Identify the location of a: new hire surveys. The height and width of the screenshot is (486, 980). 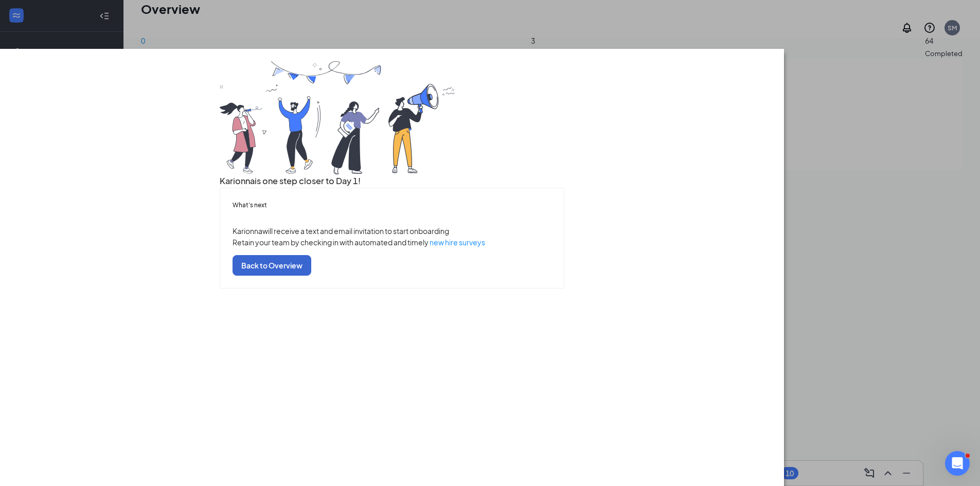
(457, 241).